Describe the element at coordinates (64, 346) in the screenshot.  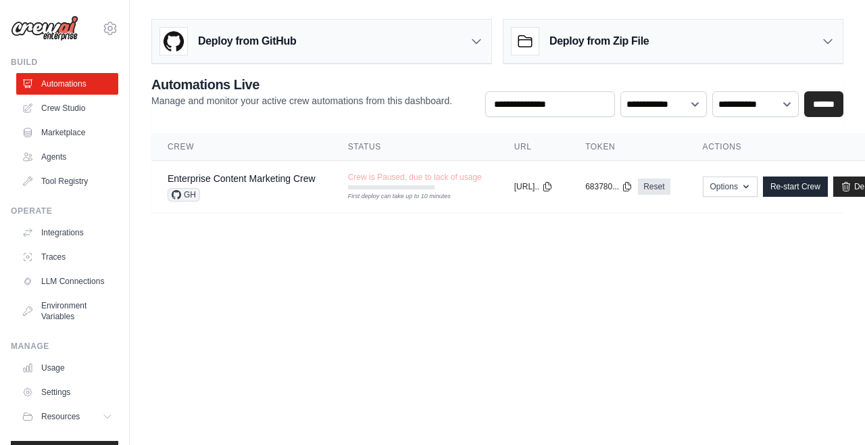
I see `div: Manage` at that location.